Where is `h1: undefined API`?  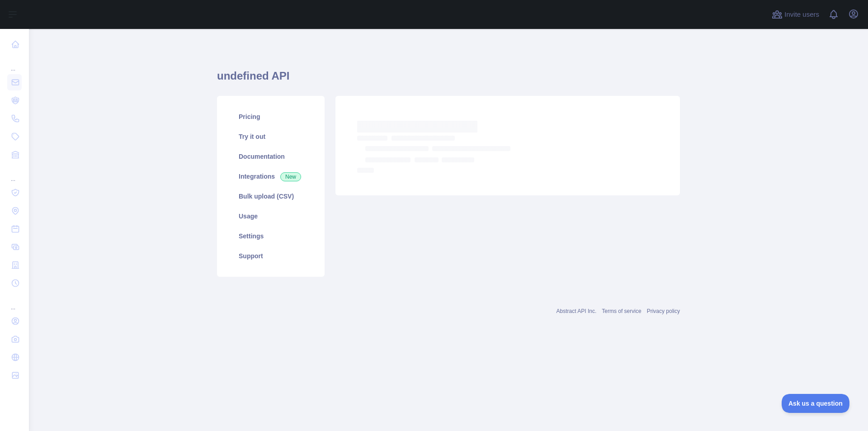 h1: undefined API is located at coordinates (448, 79).